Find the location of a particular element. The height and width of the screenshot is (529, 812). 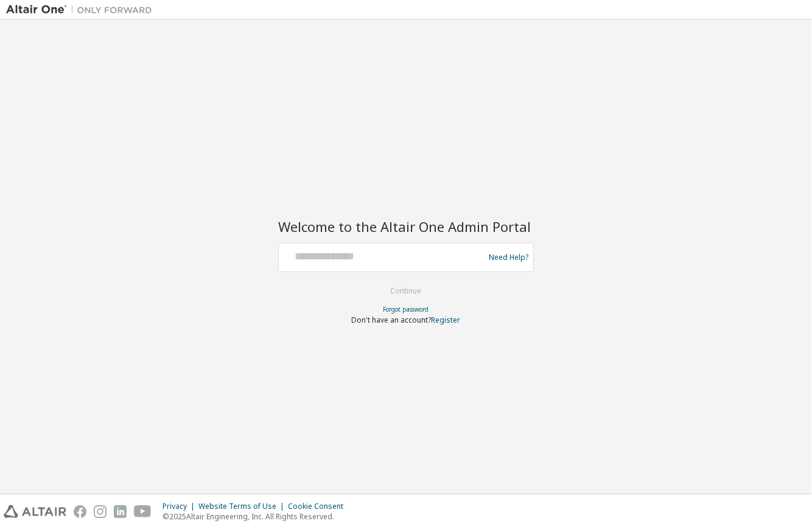

img: linkedin.svg is located at coordinates (120, 511).